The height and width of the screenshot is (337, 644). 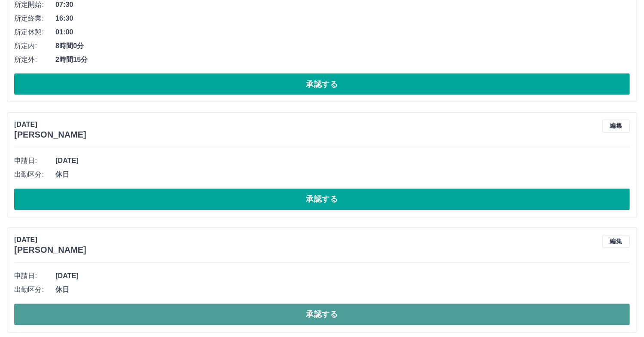 I want to click on span: 所定内:, so click(x=34, y=46).